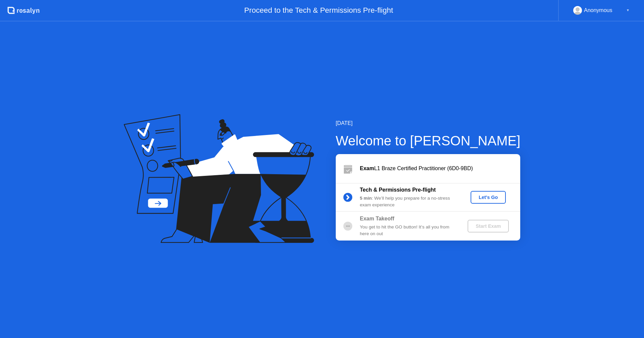 This screenshot has height=338, width=644. I want to click on div: Anonymous, so click(598, 11).